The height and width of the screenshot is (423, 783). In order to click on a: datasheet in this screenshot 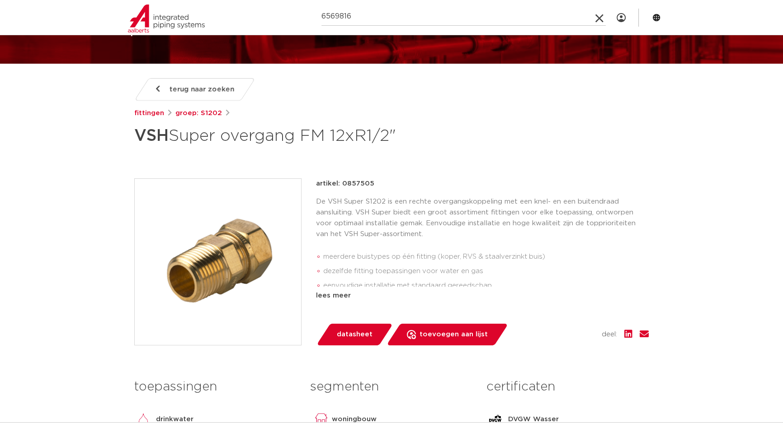, I will do `click(354, 335)`.